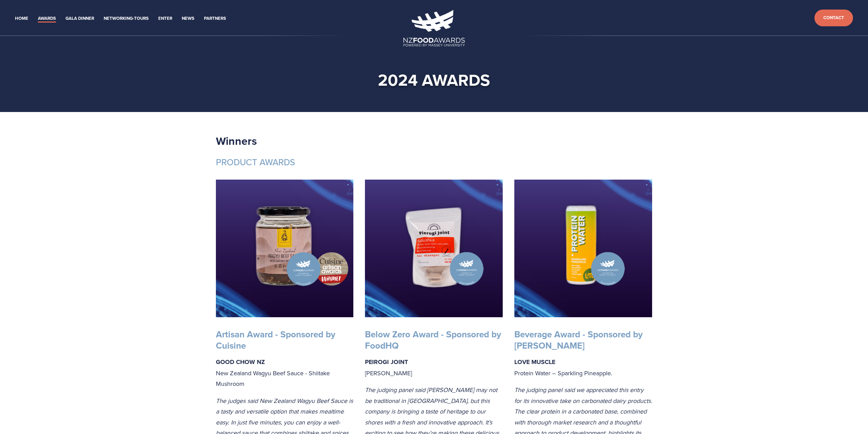 The width and height of the screenshot is (868, 434). What do you see at coordinates (277, 340) in the screenshot?
I see `strong: Artisan Award - Sponsored by Cuisine` at bounding box center [277, 340].